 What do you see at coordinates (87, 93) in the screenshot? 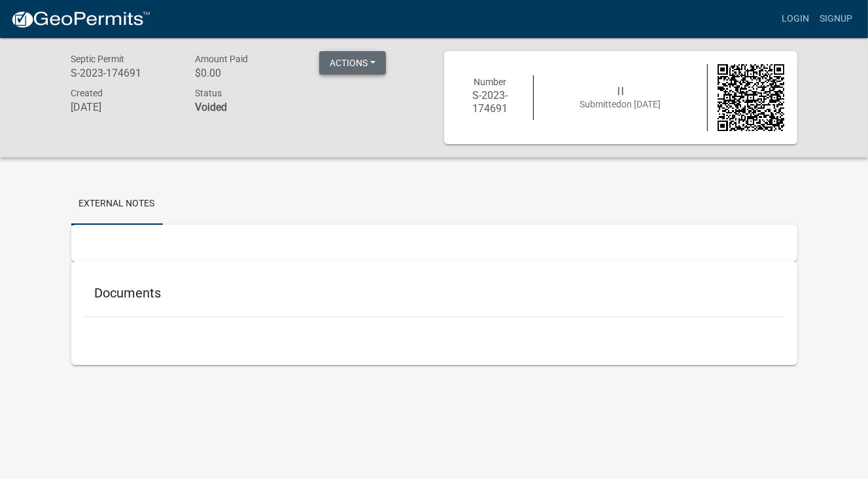
I see `span: Created` at bounding box center [87, 93].